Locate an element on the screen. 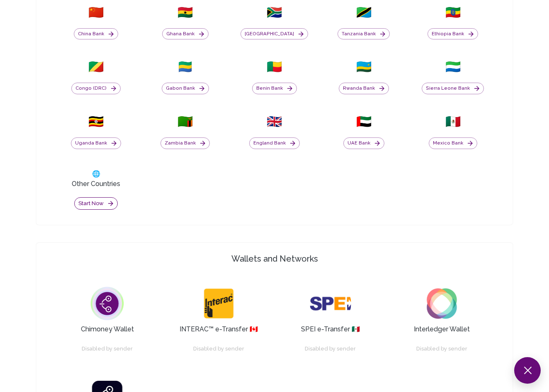 The image size is (549, 392). h4: Wallets and Networks is located at coordinates (274, 259).